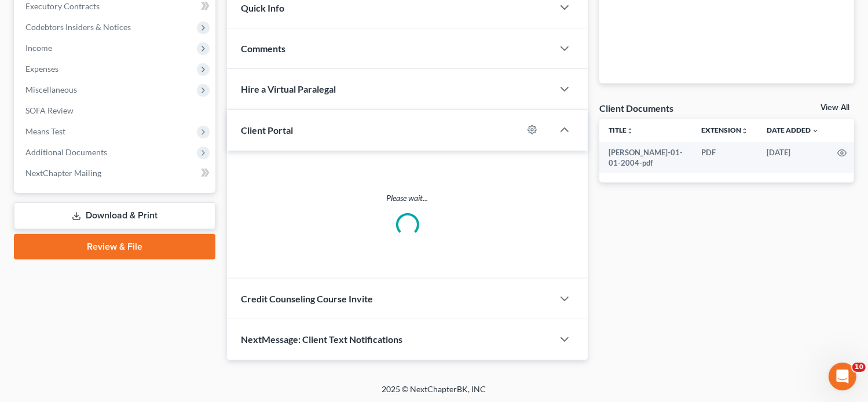 The height and width of the screenshot is (402, 868). What do you see at coordinates (858, 367) in the screenshot?
I see `span: 10` at bounding box center [858, 367].